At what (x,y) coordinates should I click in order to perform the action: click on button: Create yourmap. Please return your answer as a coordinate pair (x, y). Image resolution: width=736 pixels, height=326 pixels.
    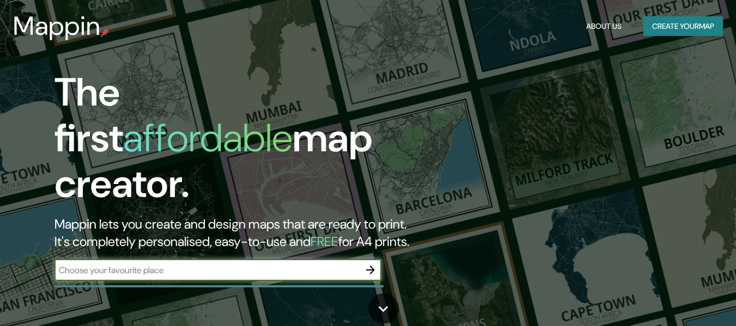
    Looking at the image, I should click on (683, 26).